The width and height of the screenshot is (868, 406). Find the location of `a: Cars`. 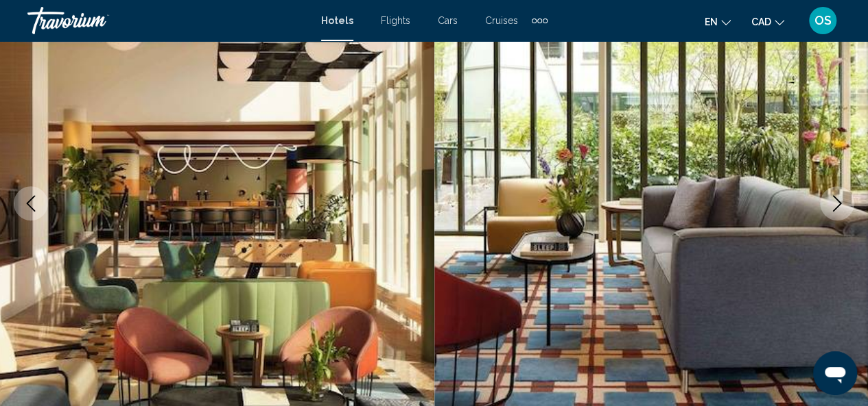

a: Cars is located at coordinates (447, 20).